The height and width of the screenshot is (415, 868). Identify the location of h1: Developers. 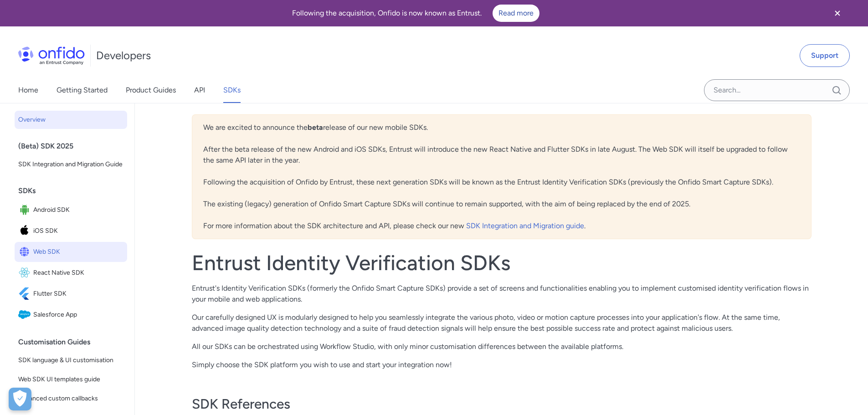
(123, 56).